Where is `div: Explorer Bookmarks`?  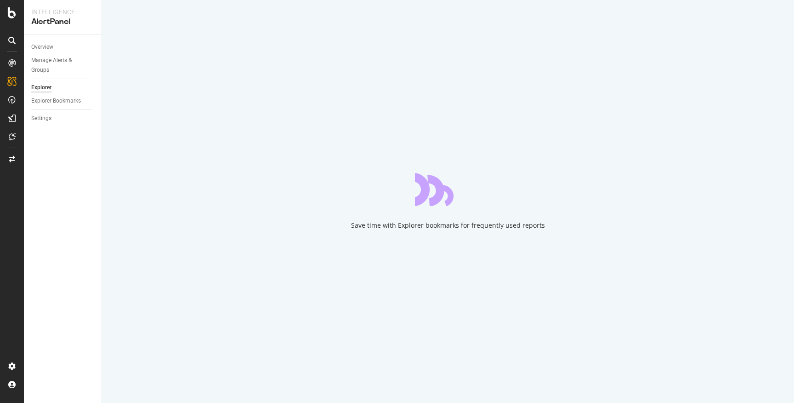
div: Explorer Bookmarks is located at coordinates (56, 101).